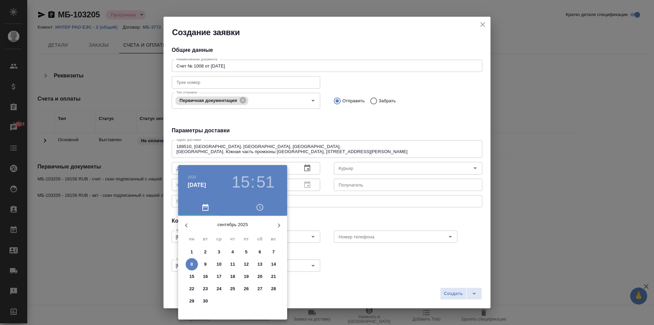 This screenshot has height=325, width=654. Describe the element at coordinates (274, 264) in the screenshot. I see `button: 14` at that location.